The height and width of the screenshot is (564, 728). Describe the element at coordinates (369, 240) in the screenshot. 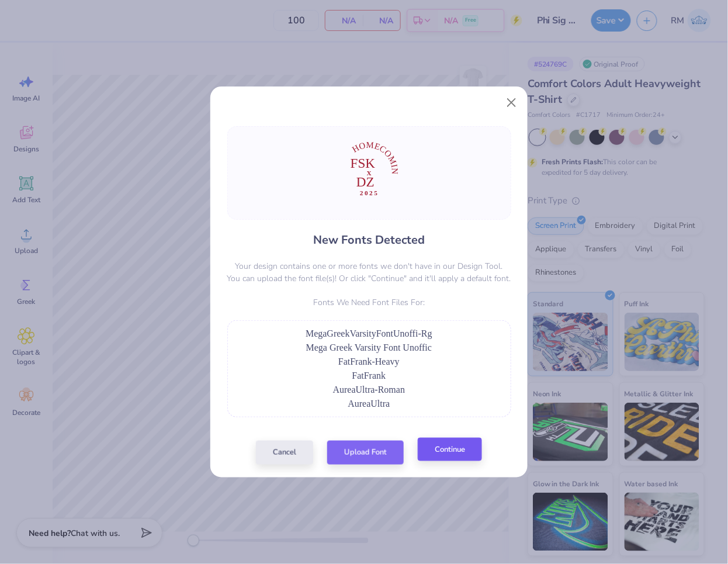

I see `h4: New Fonts Detected` at that location.